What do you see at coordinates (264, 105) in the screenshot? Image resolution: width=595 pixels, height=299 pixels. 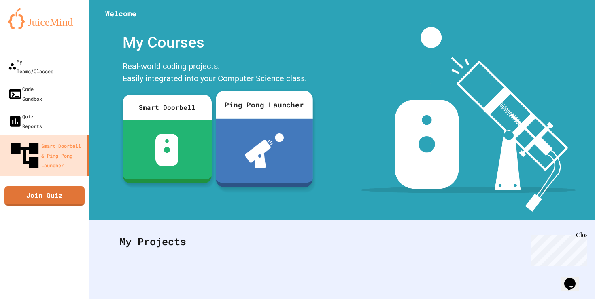 I see `div: Ping Pong Launcher` at bounding box center [264, 105].